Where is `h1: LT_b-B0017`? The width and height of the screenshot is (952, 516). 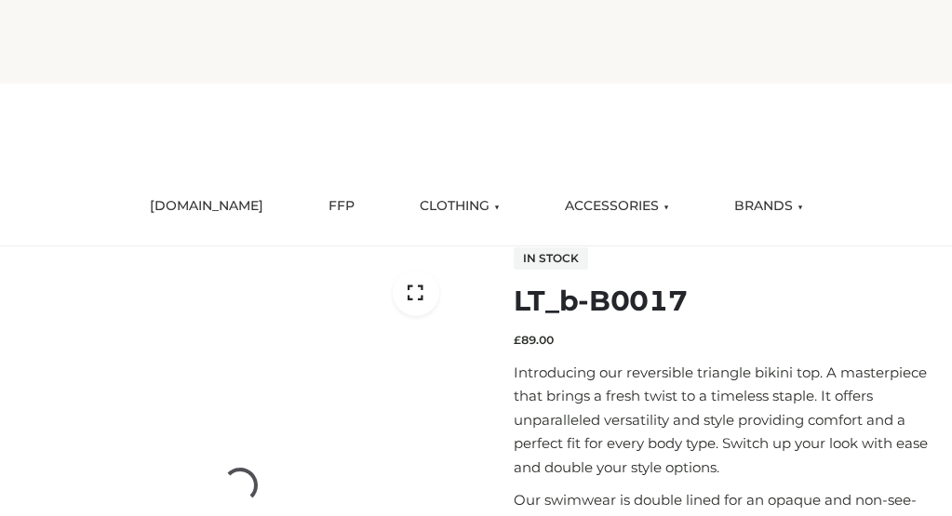 h1: LT_b-B0017 is located at coordinates (724, 301).